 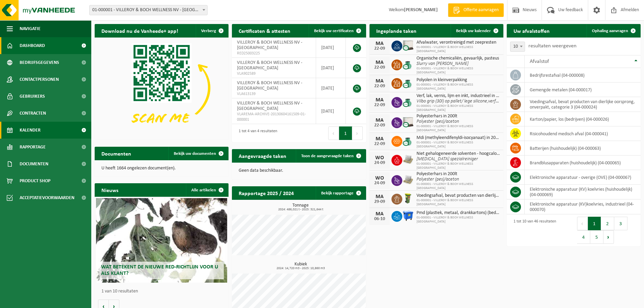 I want to click on td: bedrijfsrestafval (04-000008), so click(x=582, y=75).